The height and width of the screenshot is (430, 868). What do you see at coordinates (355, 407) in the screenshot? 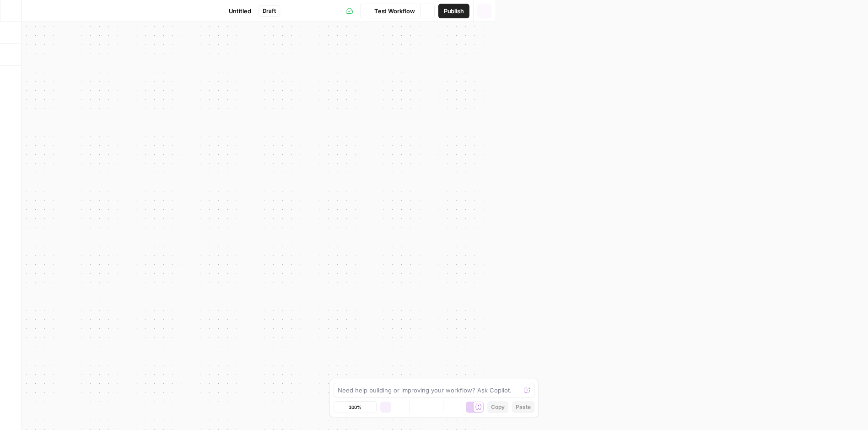
I see `span: 100%` at bounding box center [355, 407].